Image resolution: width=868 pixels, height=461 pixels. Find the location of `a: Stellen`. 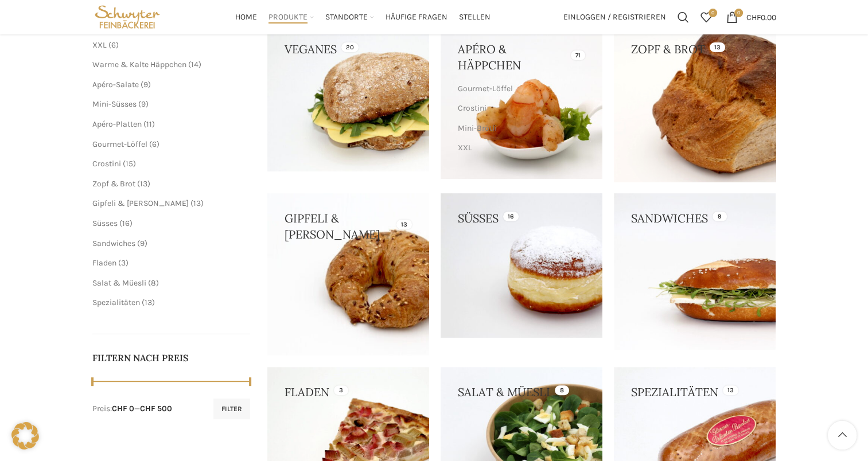

a: Stellen is located at coordinates (474, 17).